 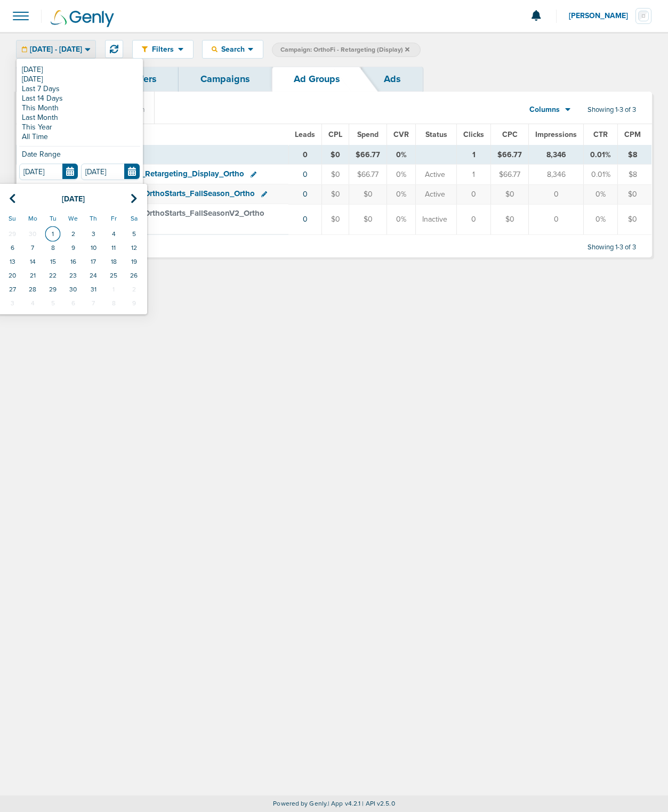 I want to click on td: 14, so click(x=33, y=262).